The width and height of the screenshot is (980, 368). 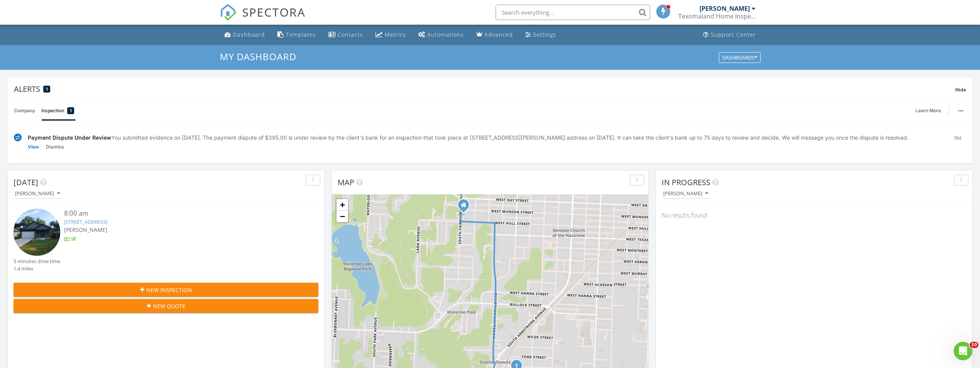 What do you see at coordinates (70, 137) in the screenshot?
I see `span: Payment Dispute Under Review` at bounding box center [70, 137].